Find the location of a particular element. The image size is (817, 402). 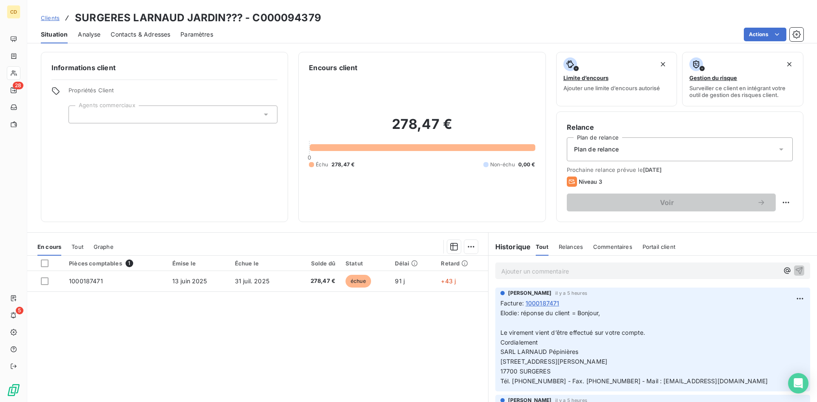

div: Émise le is located at coordinates (198, 263).